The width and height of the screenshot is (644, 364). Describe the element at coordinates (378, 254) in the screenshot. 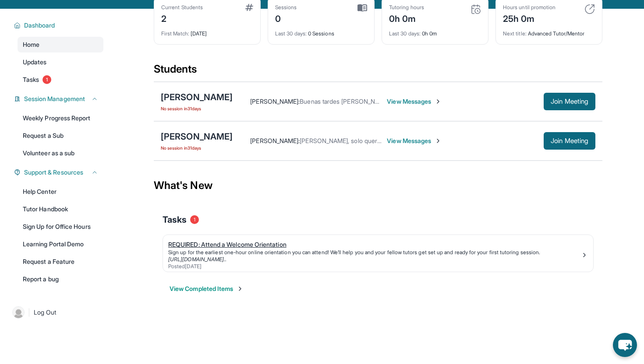

I see `a: REQUIRED: Attend a Welcome OrientationSign up for the earliest one-hour online orientation you ca...` at that location.